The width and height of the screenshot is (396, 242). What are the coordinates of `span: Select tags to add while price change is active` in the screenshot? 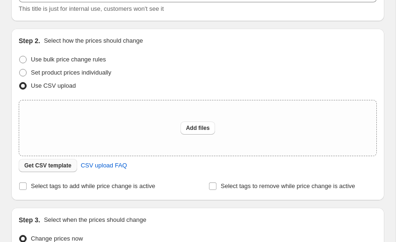 It's located at (93, 185).